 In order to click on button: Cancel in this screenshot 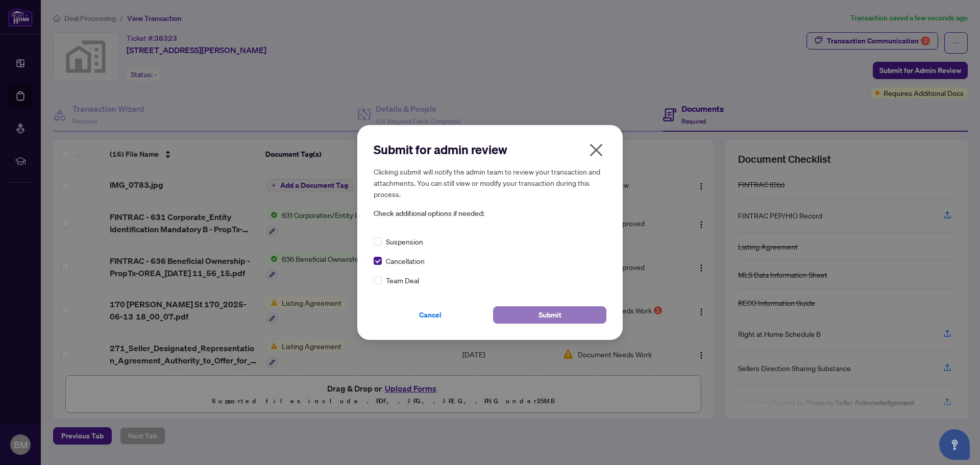, I will do `click(430, 315)`.